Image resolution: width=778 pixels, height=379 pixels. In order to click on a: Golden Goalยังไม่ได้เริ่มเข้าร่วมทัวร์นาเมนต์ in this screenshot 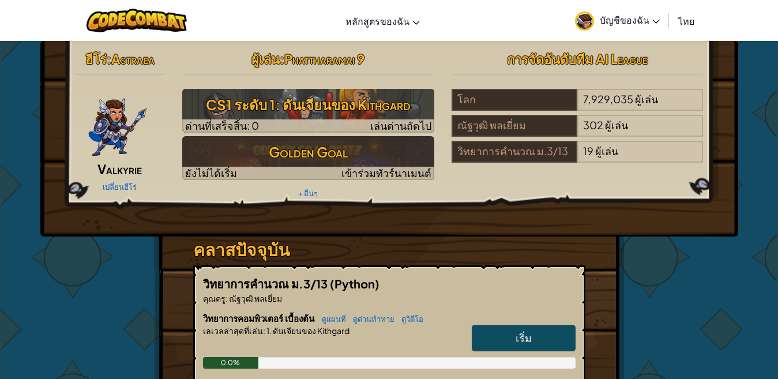, I will do `click(308, 158)`.